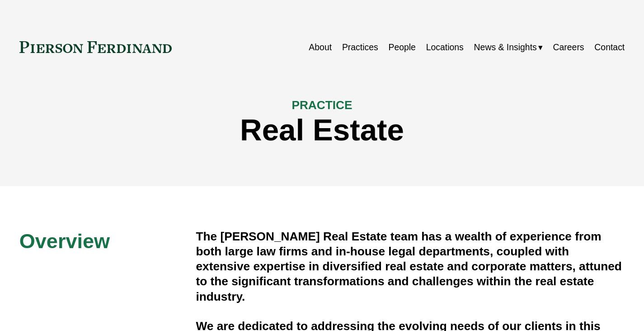 The width and height of the screenshot is (644, 331). I want to click on a: About, so click(320, 47).